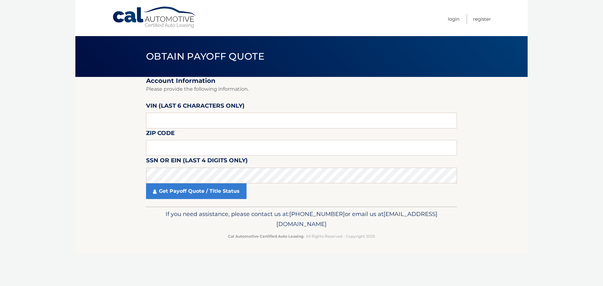 The width and height of the screenshot is (603, 286). I want to click on p: - All Rights Reserved - Copyright 2025, so click(301, 236).